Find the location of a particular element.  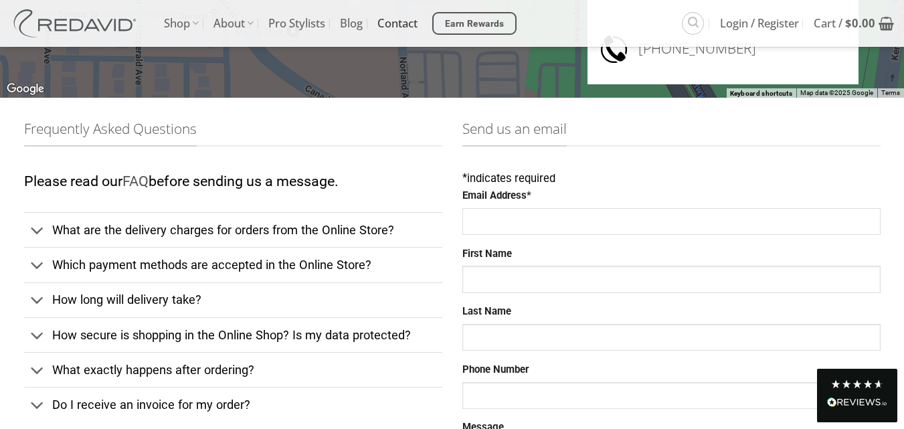

p: Please read our before sending us a message. is located at coordinates (233, 181).